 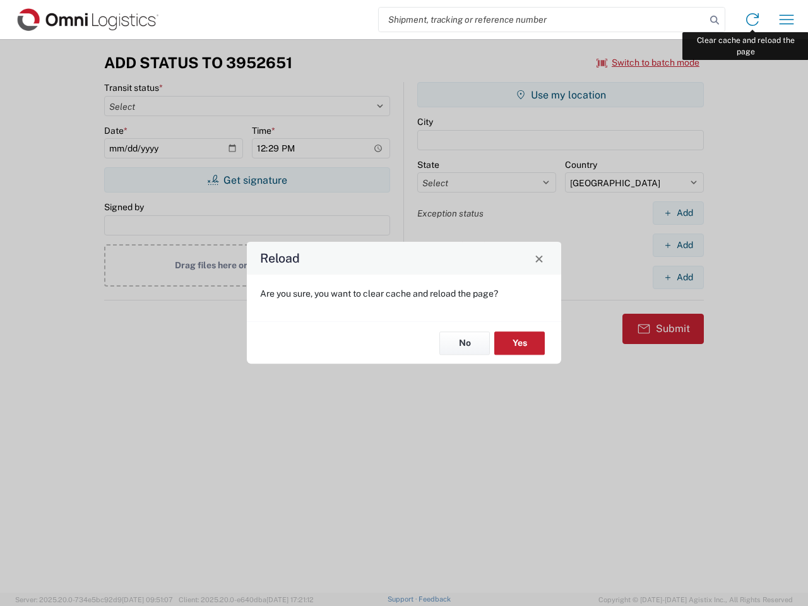 I want to click on p: Are you sure, you want to clear cache and reload the page?, so click(x=404, y=293).